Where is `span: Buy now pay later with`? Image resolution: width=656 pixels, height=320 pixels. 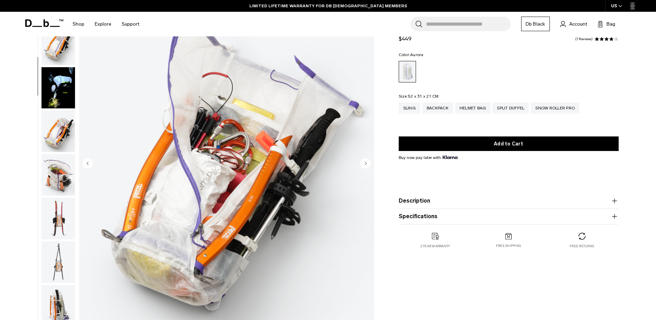 span: Buy now pay later with is located at coordinates (428, 157).